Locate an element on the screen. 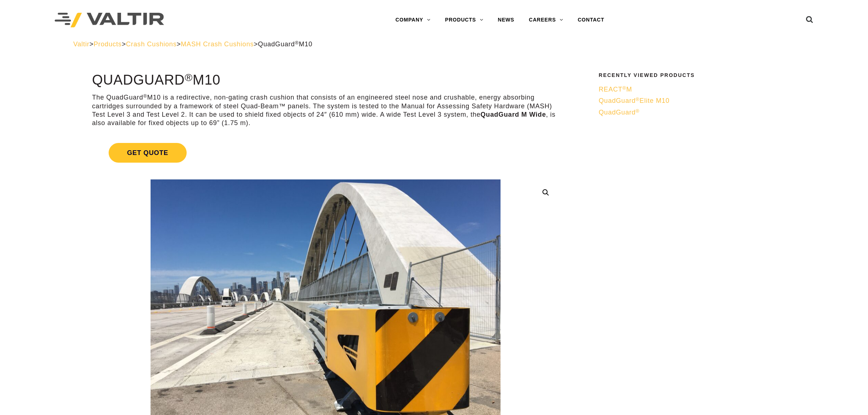 This screenshot has height=415, width=868. p: The QuadGuard M10 is a redirective, non-gating crash cushion that consists of an engineered steel... is located at coordinates (325, 111).